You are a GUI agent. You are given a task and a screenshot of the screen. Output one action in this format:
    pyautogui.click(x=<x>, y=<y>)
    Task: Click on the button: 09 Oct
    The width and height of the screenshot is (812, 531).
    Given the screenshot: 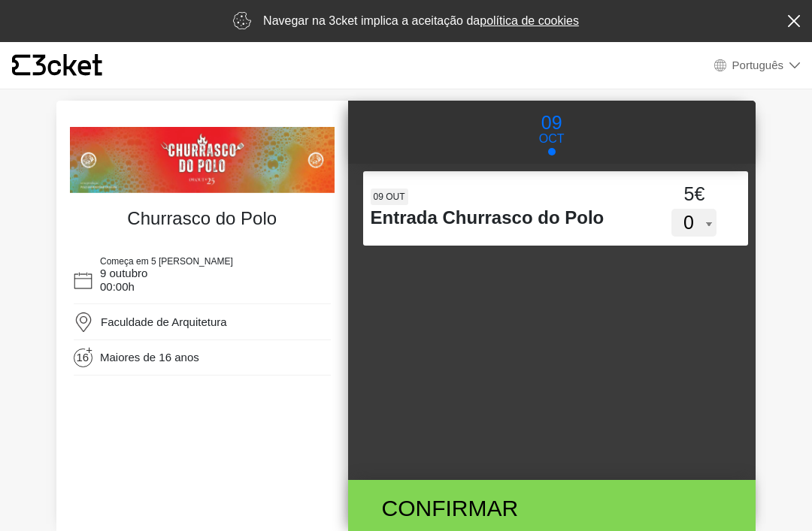 What is the action you would take?
    pyautogui.click(x=552, y=132)
    